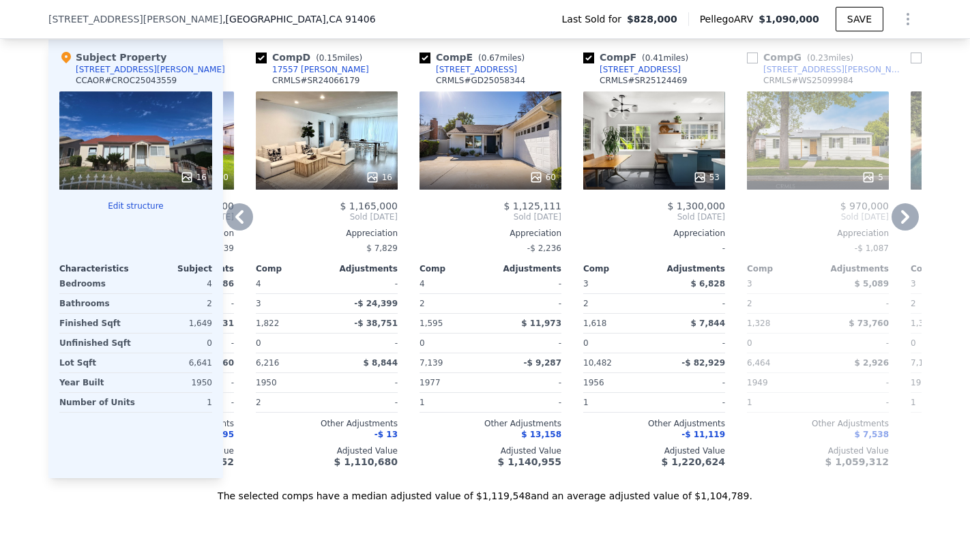 This screenshot has width=970, height=560. I want to click on div: 4, so click(175, 283).